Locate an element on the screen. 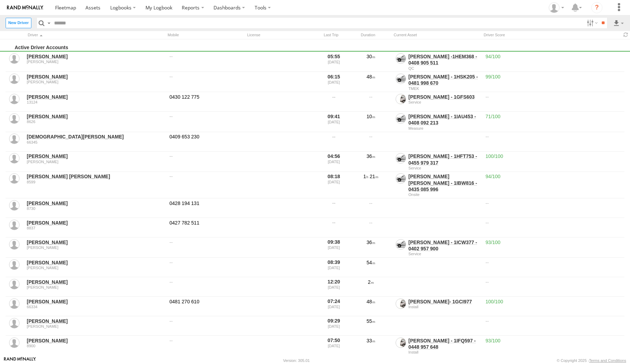  span: 10 is located at coordinates (371, 117).